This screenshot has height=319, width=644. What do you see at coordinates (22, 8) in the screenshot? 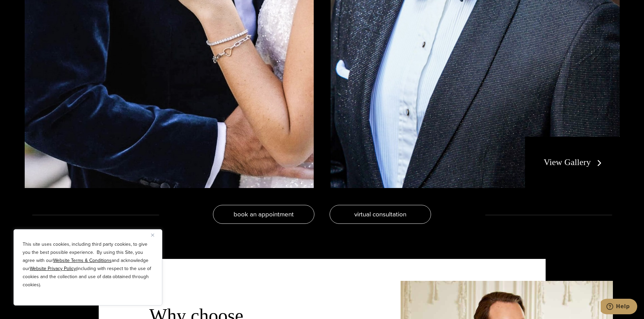
I see `span: Help` at bounding box center [22, 8].